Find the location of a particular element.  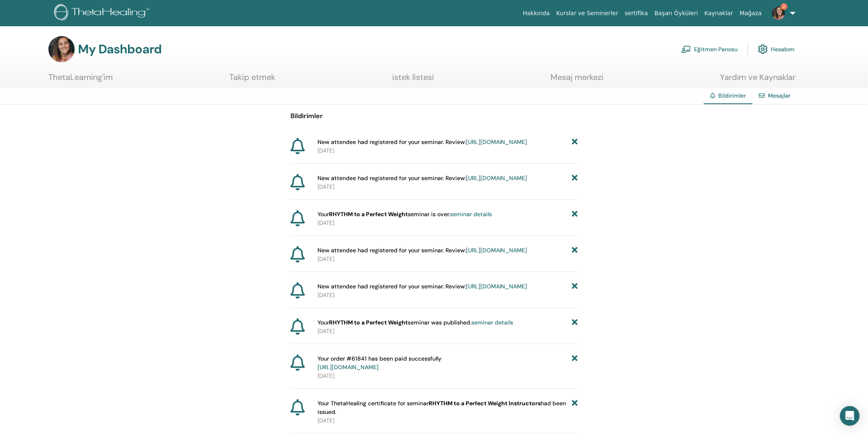

span: Your seminar was published. is located at coordinates (416, 322).